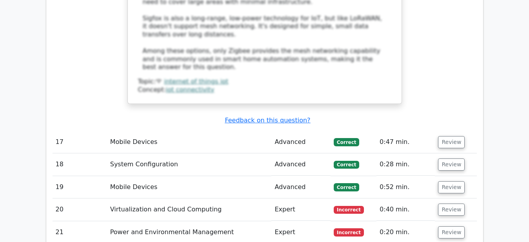 This screenshot has height=242, width=529. Describe the element at coordinates (80, 209) in the screenshot. I see `td: 20` at that location.